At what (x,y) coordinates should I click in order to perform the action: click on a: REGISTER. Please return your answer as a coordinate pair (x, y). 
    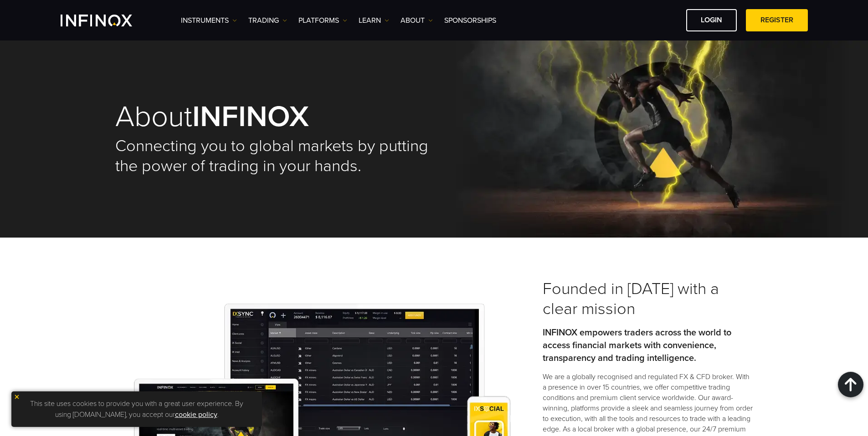
    Looking at the image, I should click on (777, 20).